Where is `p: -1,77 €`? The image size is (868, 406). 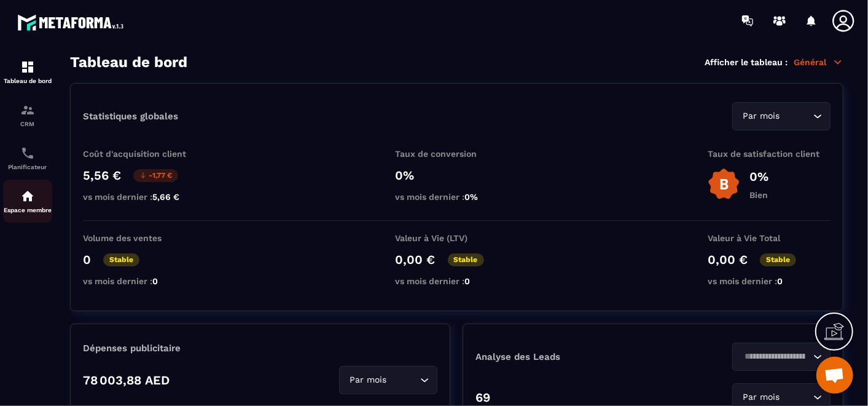
p: -1,77 € is located at coordinates (155, 175).